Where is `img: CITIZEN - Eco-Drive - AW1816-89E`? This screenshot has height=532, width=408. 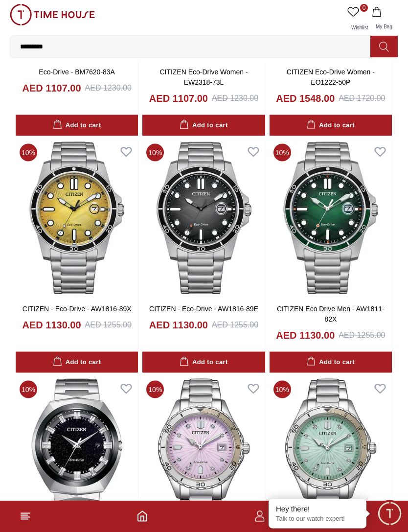
img: CITIZEN - Eco-Drive - AW1816-89E is located at coordinates (204, 218).